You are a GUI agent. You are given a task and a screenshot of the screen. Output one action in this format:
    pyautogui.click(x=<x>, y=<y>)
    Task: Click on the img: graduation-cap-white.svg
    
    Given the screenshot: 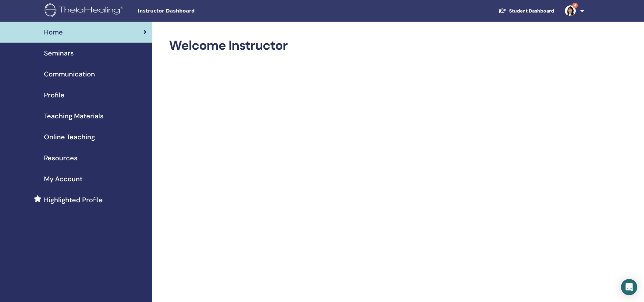 What is the action you would take?
    pyautogui.click(x=502, y=11)
    